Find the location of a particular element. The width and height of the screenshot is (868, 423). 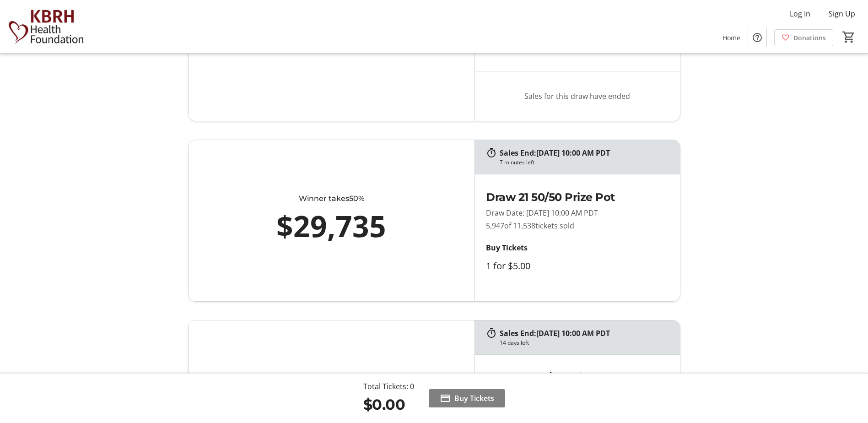

h2: Draw 21 50/50 Prize Pot is located at coordinates (577, 197).